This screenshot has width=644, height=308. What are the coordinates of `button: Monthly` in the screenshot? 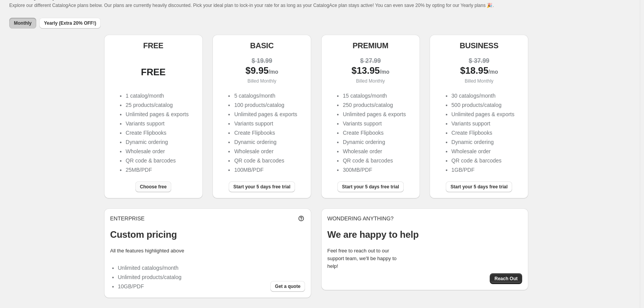 It's located at (23, 23).